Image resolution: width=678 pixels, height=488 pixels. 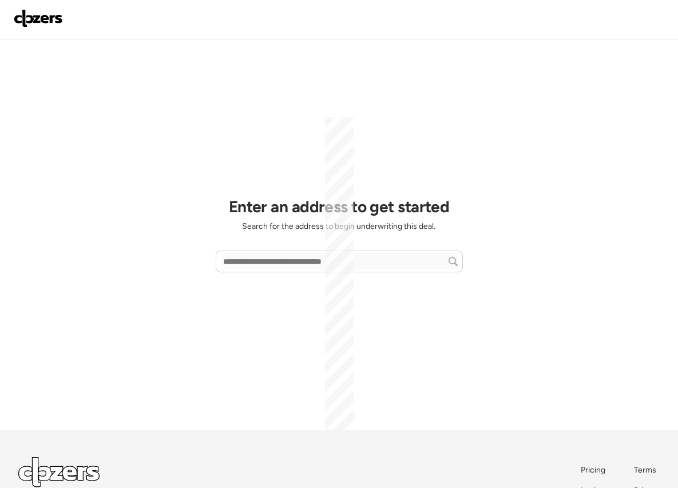 What do you see at coordinates (339, 207) in the screenshot?
I see `h1: Enter an address to get started` at bounding box center [339, 207].